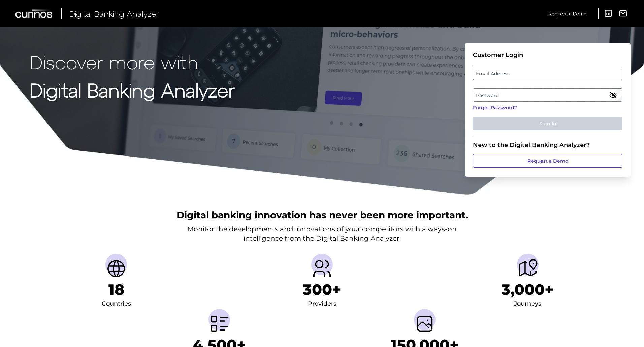 The image size is (644, 347). I want to click on div: Providers, so click(322, 304).